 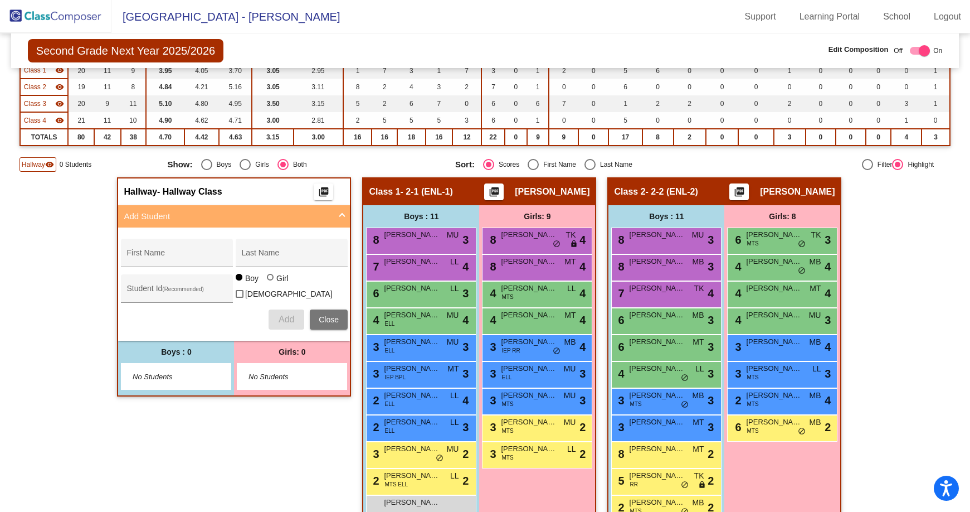 I want to click on mat-radio-group: Select an option, so click(x=307, y=164).